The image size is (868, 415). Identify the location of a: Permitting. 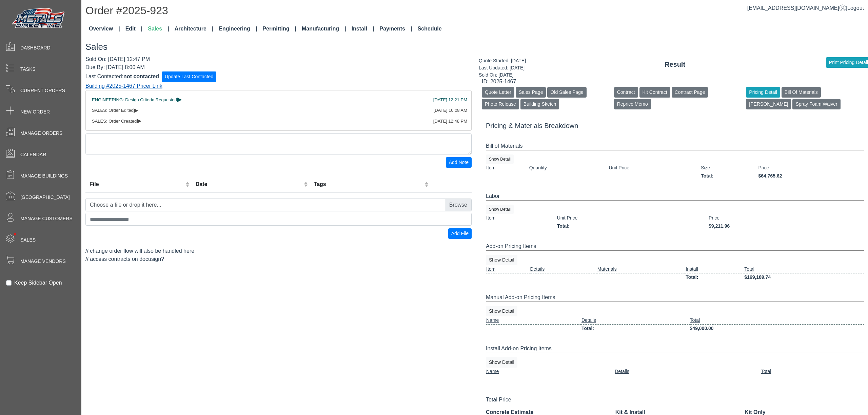
(280, 29).